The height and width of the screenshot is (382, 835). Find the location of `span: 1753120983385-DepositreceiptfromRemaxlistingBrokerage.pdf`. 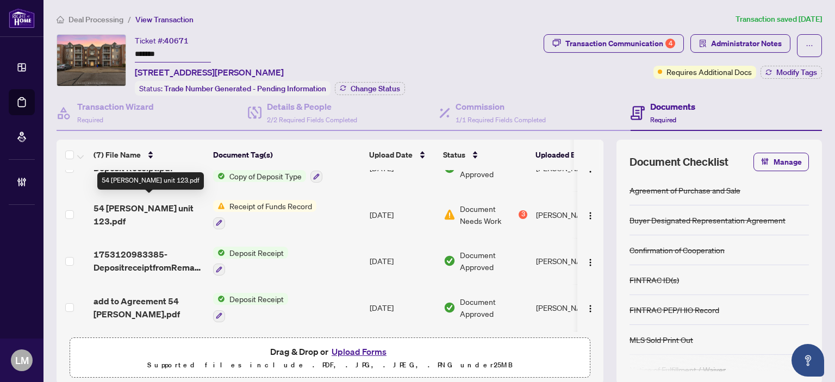

span: 1753120983385-DepositreceiptfromRemaxlistingBrokerage.pdf is located at coordinates (149, 261).